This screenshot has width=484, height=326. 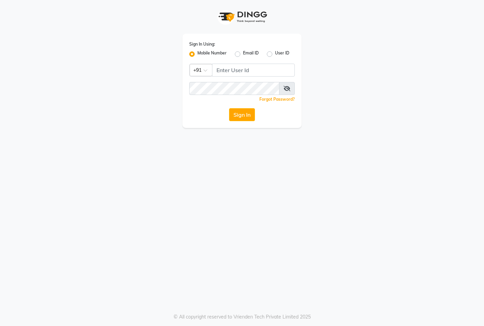 I want to click on label: Sign In Using:, so click(x=202, y=44).